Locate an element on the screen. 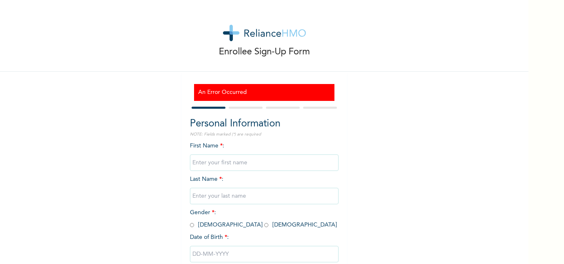  input: Enter your last name is located at coordinates (264, 196).